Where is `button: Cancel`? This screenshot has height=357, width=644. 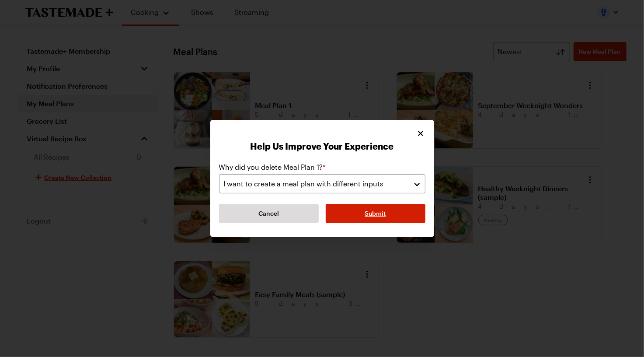
button: Cancel is located at coordinates (269, 213).